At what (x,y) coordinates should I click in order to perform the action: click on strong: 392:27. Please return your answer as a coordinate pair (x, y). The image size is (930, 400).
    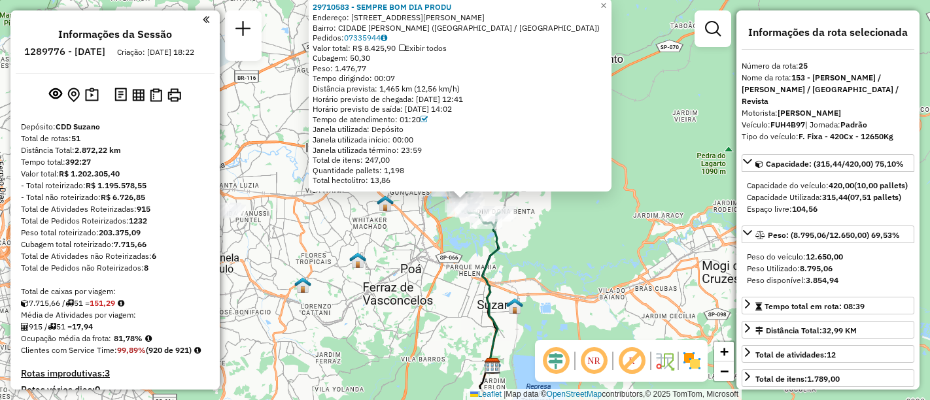
    Looking at the image, I should click on (78, 161).